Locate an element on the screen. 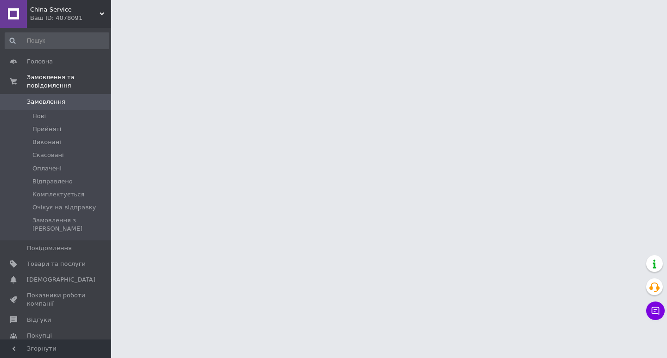 The image size is (667, 358). input: Пошук is located at coordinates (57, 41).